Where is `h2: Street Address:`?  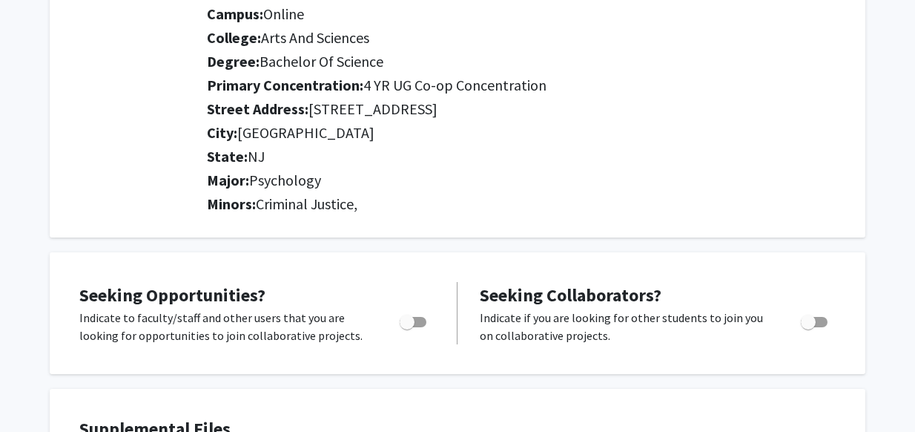
h2: Street Address: is located at coordinates (523, 109).